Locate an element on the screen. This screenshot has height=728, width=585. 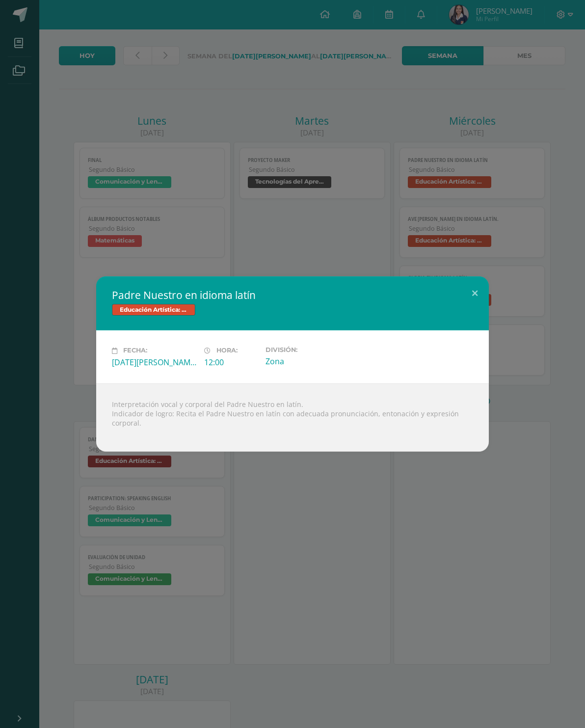
button: Close (Esc) is located at coordinates (475, 293).